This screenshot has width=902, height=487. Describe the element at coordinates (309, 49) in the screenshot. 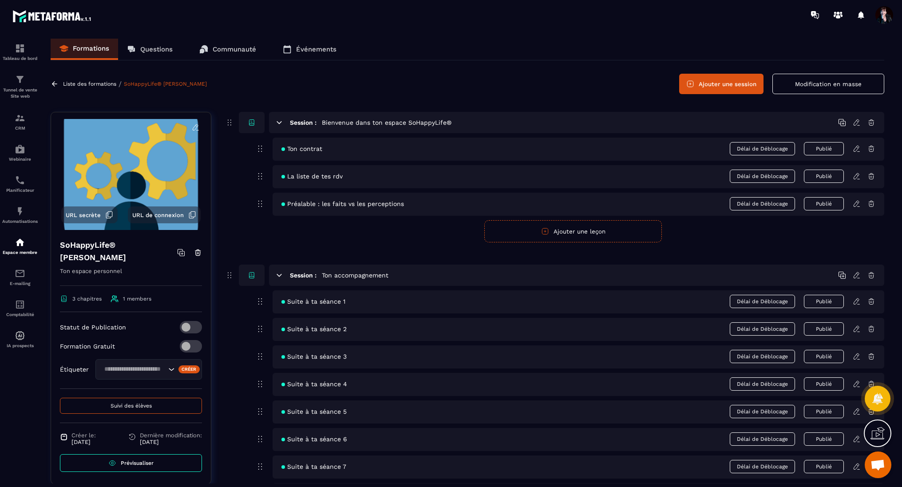

I see `a: Événements` at that location.